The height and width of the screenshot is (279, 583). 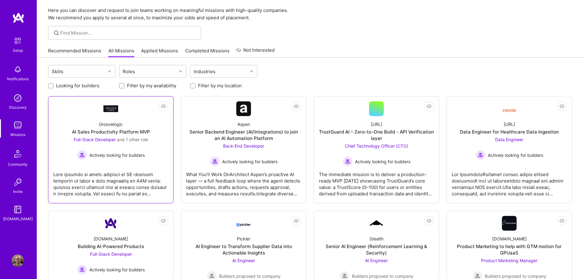 I want to click on div: Industries, so click(x=204, y=71).